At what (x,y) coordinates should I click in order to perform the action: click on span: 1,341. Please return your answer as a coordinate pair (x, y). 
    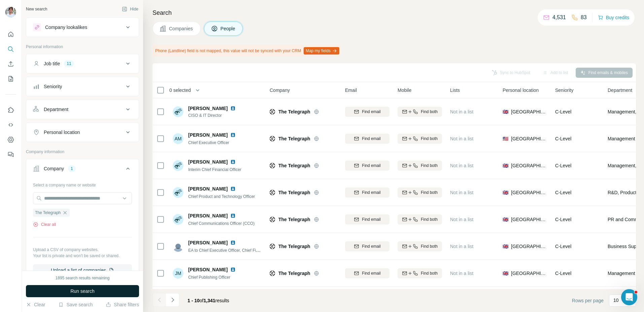
    Looking at the image, I should click on (209, 300).